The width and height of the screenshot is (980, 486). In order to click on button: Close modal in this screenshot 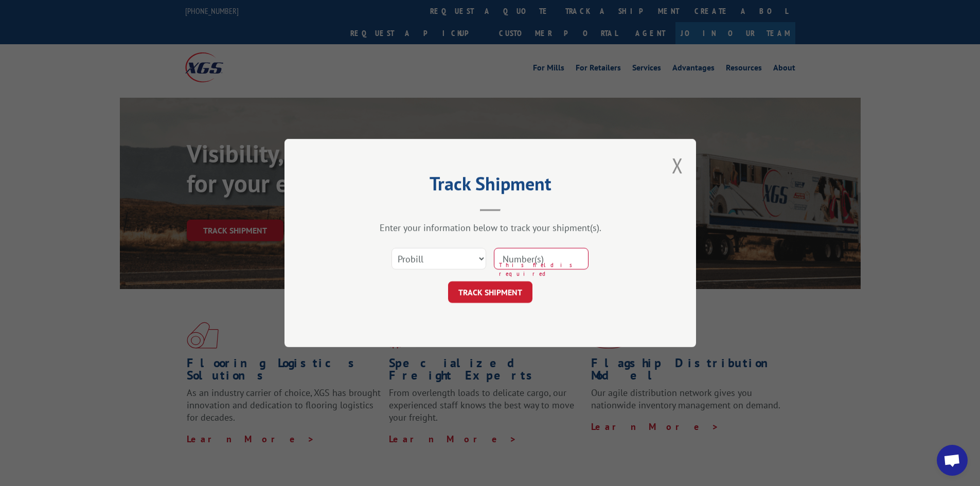, I will do `click(677, 165)`.